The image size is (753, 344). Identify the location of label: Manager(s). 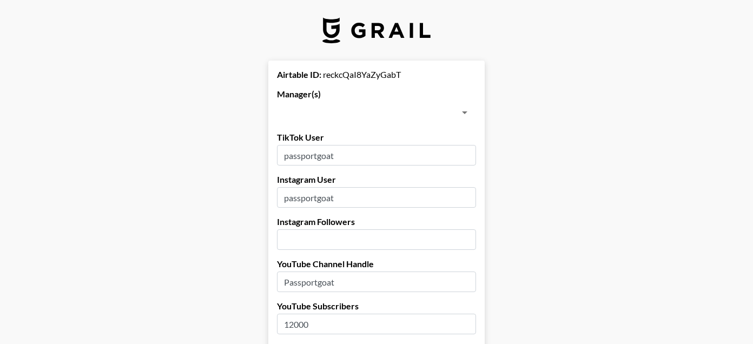
(377, 94).